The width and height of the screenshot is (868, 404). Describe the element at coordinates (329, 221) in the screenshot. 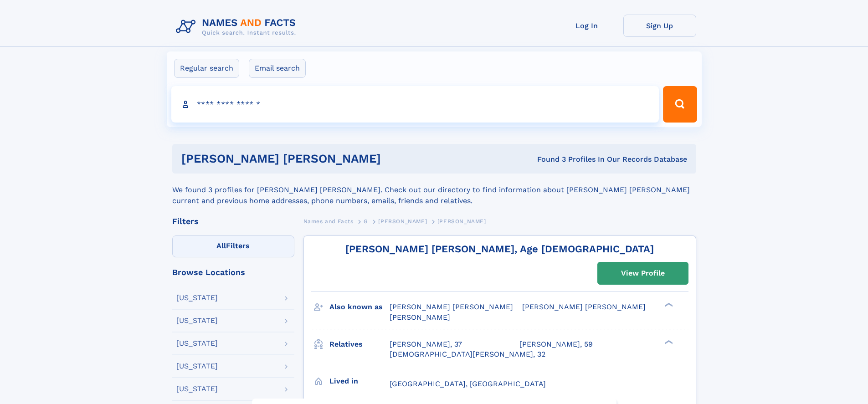

I see `a: Names and Facts` at that location.